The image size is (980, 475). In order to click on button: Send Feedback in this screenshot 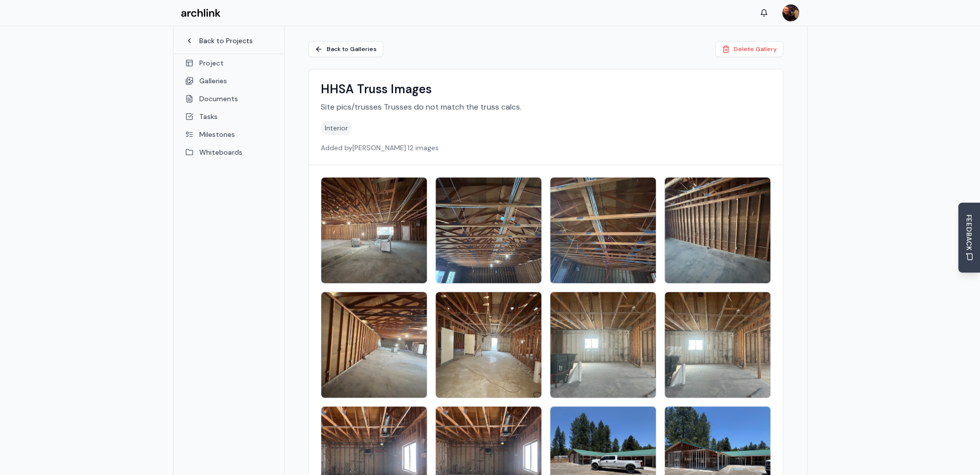, I will do `click(969, 238)`.